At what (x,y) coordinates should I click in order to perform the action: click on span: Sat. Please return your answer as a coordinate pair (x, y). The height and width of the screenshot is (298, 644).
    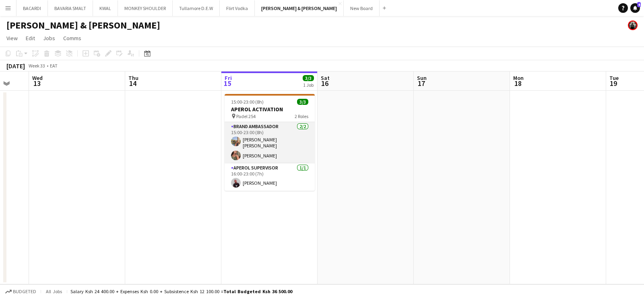
    Looking at the image, I should click on (325, 78).